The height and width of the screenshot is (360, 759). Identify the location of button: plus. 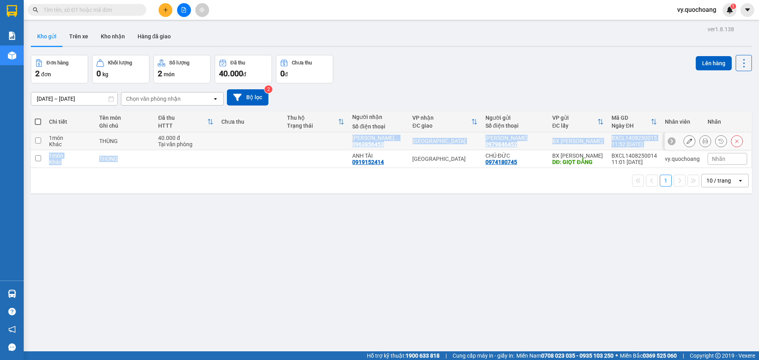
(165, 10).